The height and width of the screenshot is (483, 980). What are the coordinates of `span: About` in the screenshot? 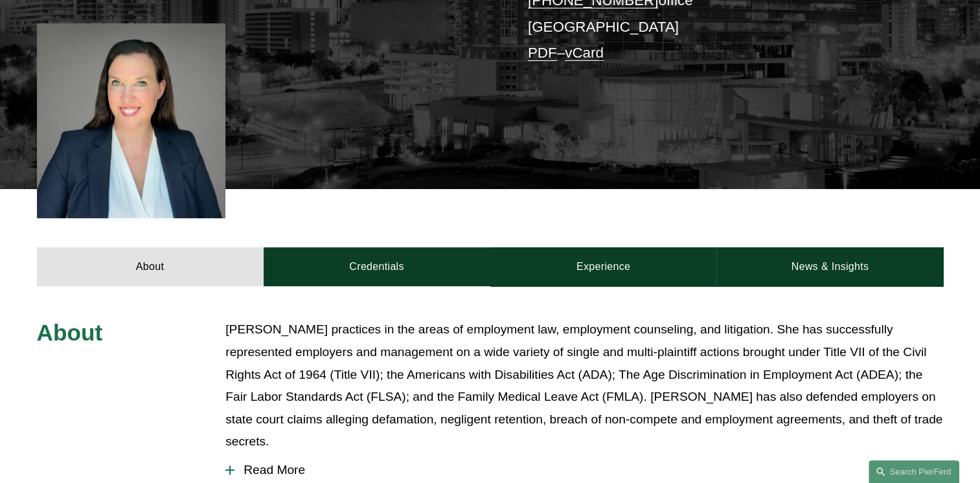 It's located at (70, 332).